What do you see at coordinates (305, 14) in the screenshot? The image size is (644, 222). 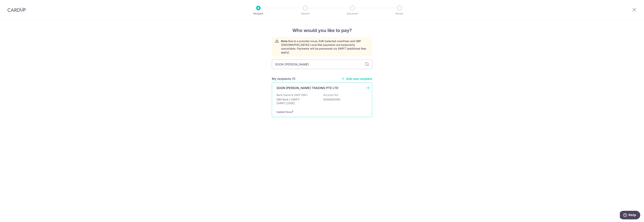 I see `p: Amount` at bounding box center [305, 14].